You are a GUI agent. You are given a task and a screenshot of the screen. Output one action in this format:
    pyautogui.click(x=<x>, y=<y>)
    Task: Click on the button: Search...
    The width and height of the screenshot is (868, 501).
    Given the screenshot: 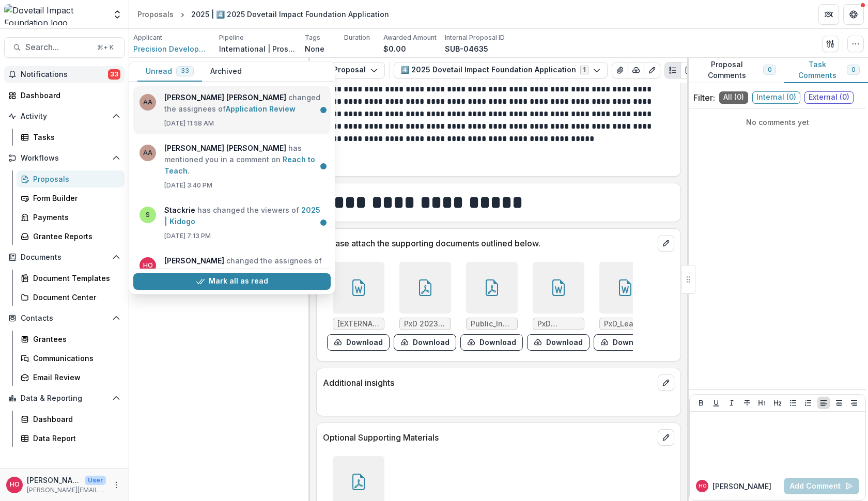 What is the action you would take?
    pyautogui.click(x=64, y=48)
    